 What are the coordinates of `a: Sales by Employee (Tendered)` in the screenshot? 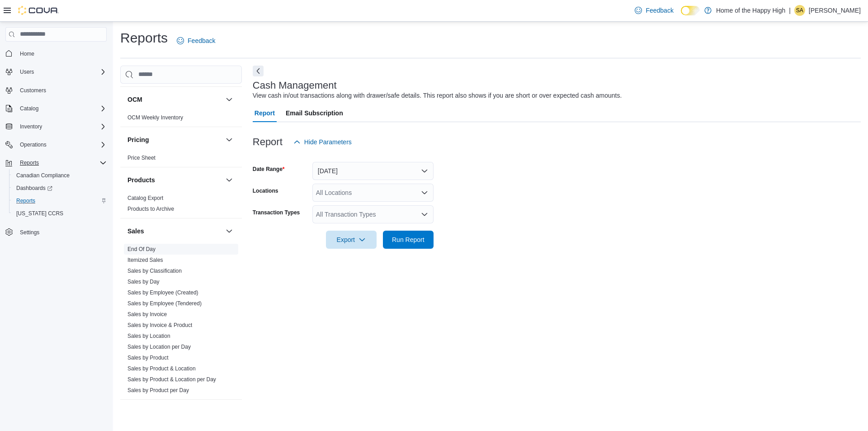 It's located at (164, 303).